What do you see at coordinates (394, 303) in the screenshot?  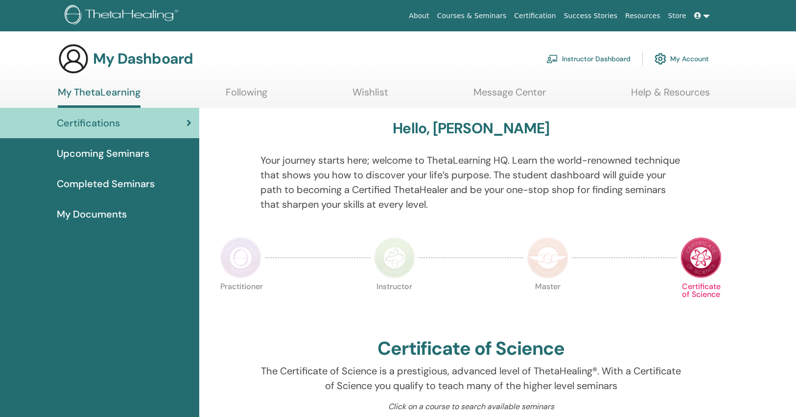 I see `p: Instructor` at bounding box center [394, 303].